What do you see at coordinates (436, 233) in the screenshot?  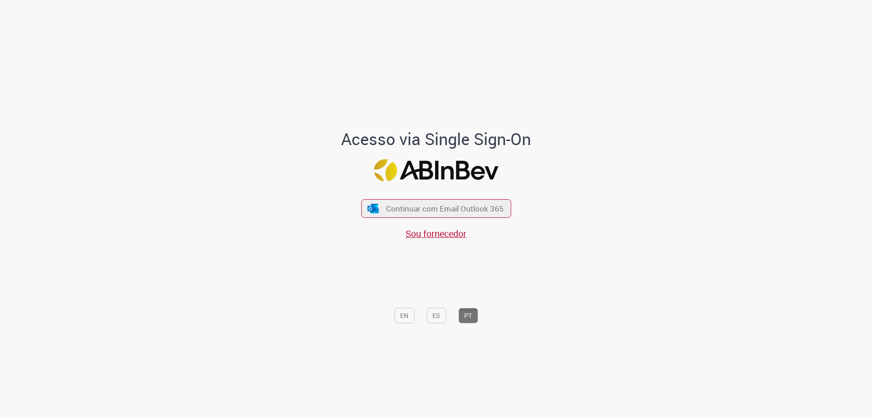 I see `span: Sou fornecedor` at bounding box center [436, 233].